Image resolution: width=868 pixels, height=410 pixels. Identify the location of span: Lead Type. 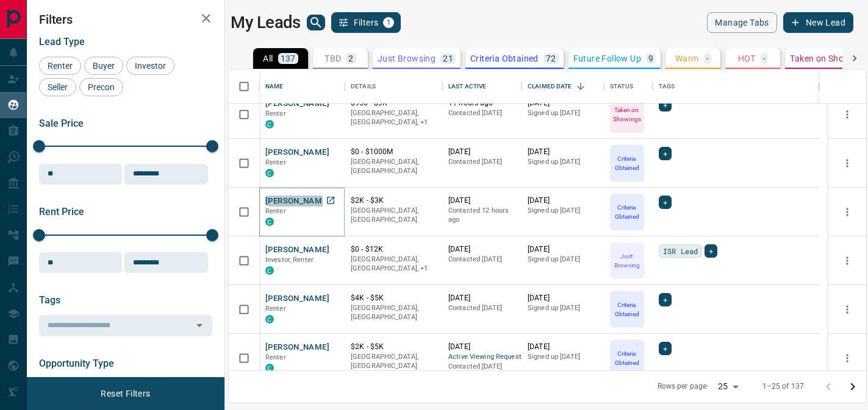
(62, 42).